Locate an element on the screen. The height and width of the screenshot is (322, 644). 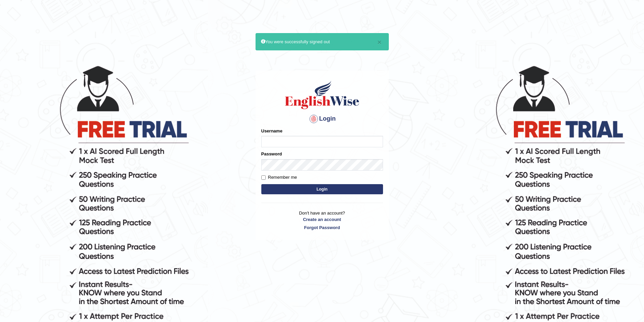
label: Username is located at coordinates (272, 131).